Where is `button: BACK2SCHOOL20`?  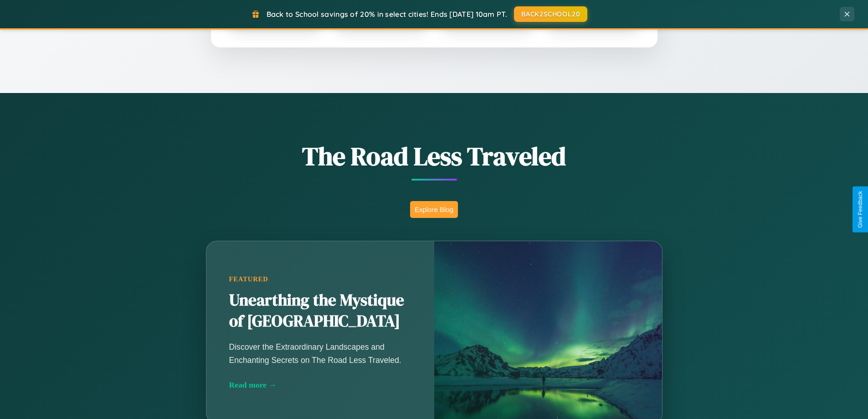 button: BACK2SCHOOL20 is located at coordinates (550, 14).